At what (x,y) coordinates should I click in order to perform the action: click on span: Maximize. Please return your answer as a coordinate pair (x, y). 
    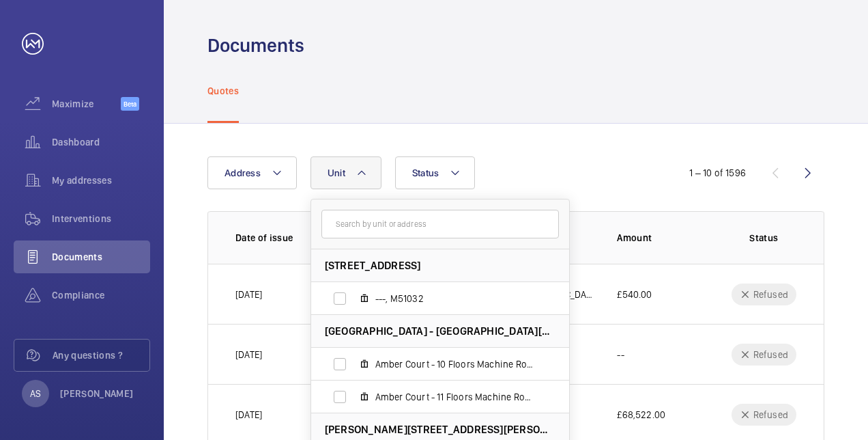
    Looking at the image, I should click on (86, 104).